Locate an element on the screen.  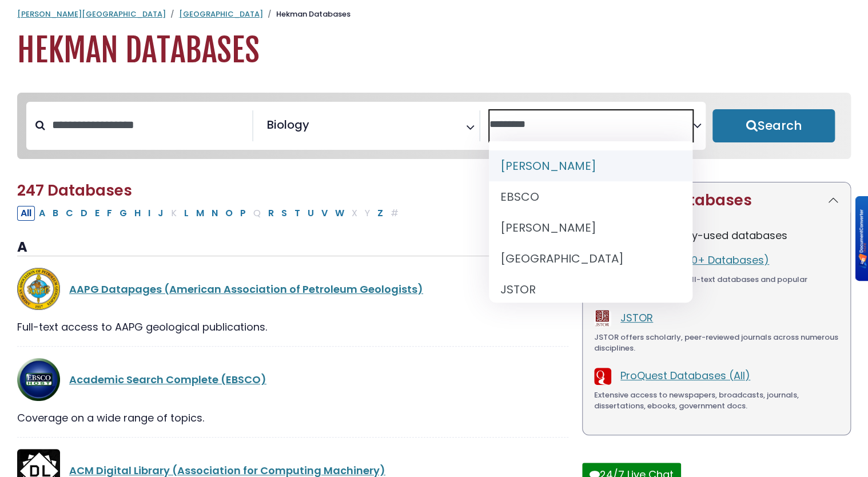
a: Academic Search Complete (EBSCO) is located at coordinates (168, 379).